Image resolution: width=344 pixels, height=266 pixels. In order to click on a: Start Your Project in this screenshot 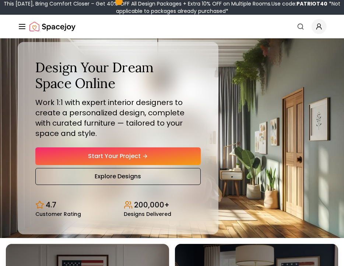, I will do `click(118, 156)`.